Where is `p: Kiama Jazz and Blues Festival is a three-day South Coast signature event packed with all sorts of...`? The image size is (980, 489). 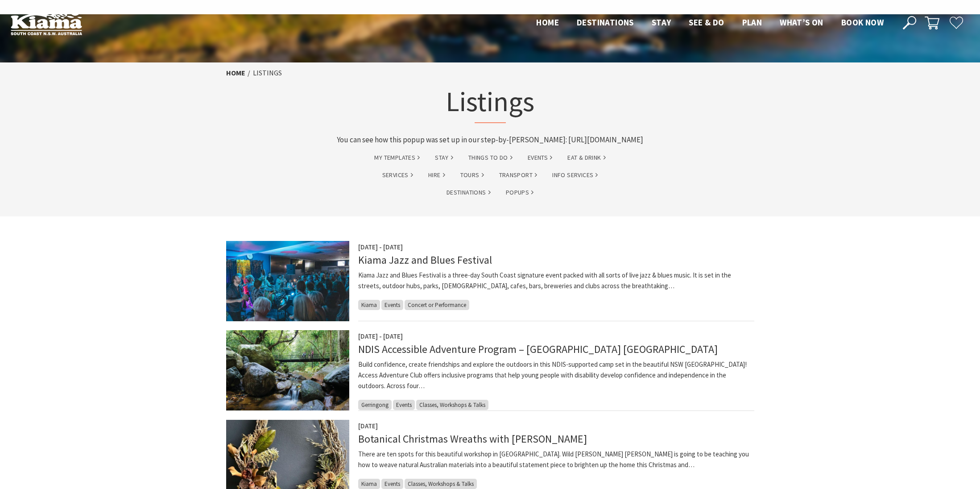
p: Kiama Jazz and Blues Festival is a three-day South Coast signature event packed with all sorts of... is located at coordinates (556, 281).